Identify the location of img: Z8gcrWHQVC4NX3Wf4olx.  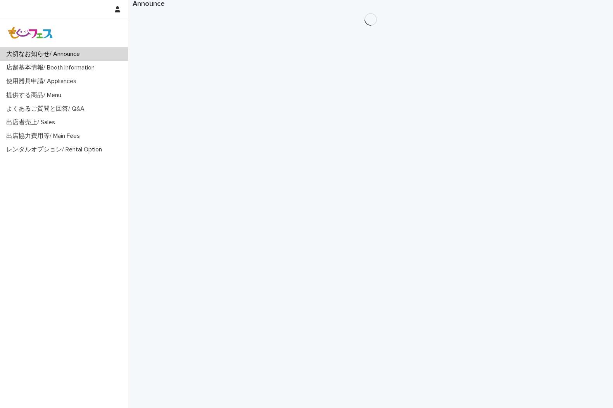
(31, 33).